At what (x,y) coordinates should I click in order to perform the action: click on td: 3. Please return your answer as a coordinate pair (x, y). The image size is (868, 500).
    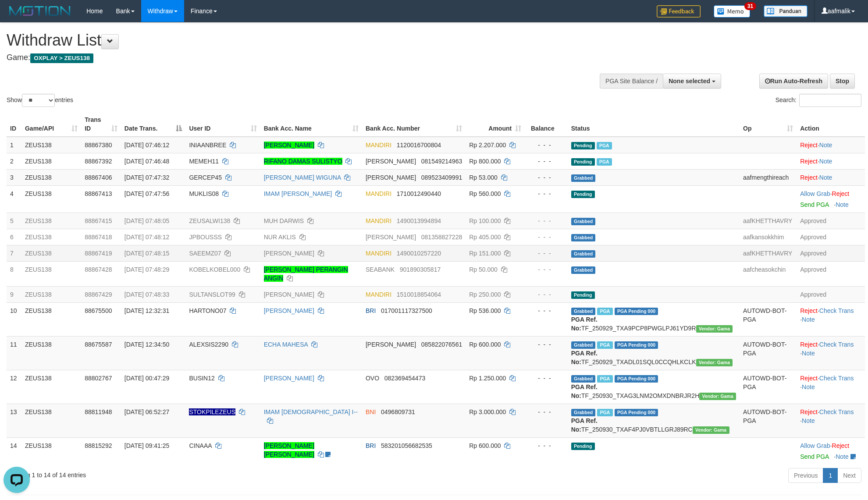
    Looking at the image, I should click on (14, 177).